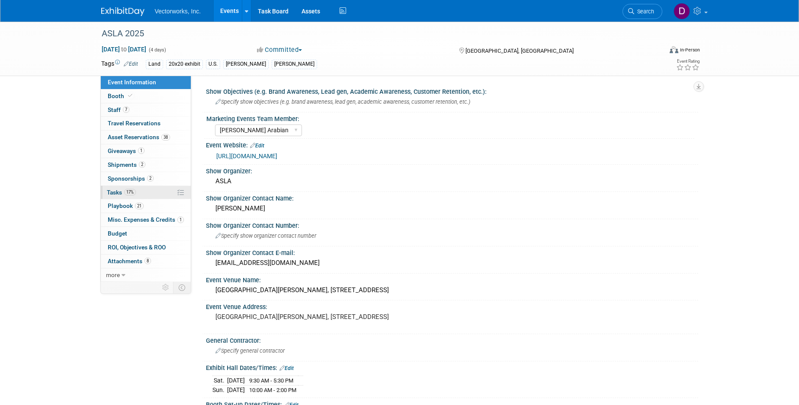 The height and width of the screenshot is (405, 799). I want to click on span: 38, so click(166, 137).